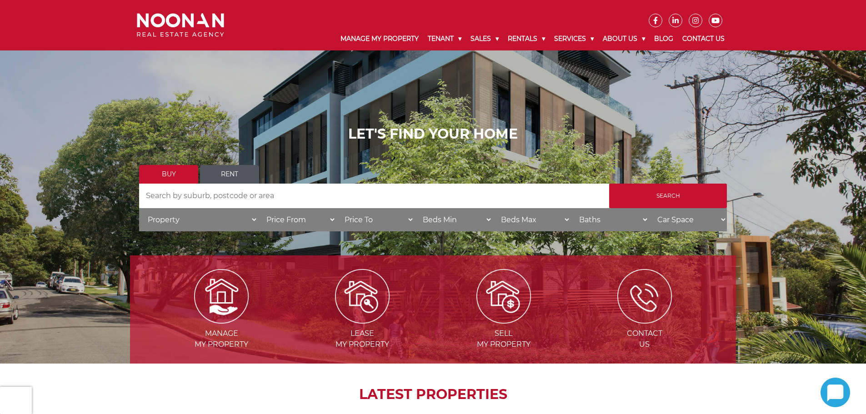 The height and width of the screenshot is (414, 866). What do you see at coordinates (362, 339) in the screenshot?
I see `span: Lease my Property` at bounding box center [362, 339].